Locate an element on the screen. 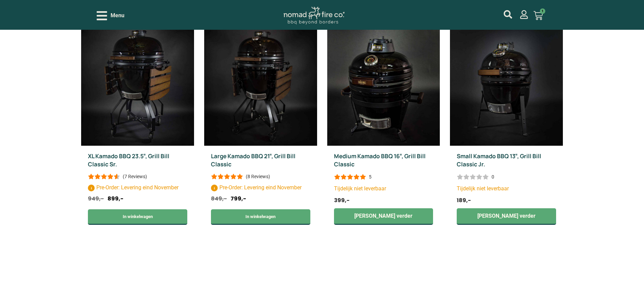 This screenshot has width=644, height=308. a: Toevoegen aan winkelwagen: “Large Kamado BBQ 21", Grill Bill Classic“ is located at coordinates (261, 217).